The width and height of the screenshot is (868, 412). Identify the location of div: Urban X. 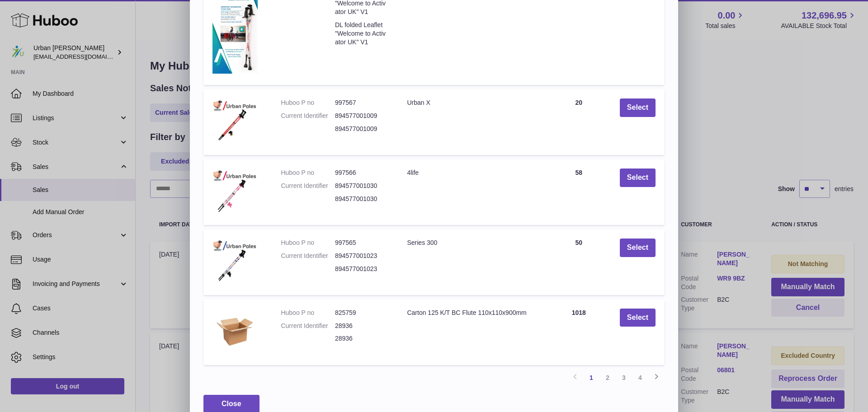
(472, 103).